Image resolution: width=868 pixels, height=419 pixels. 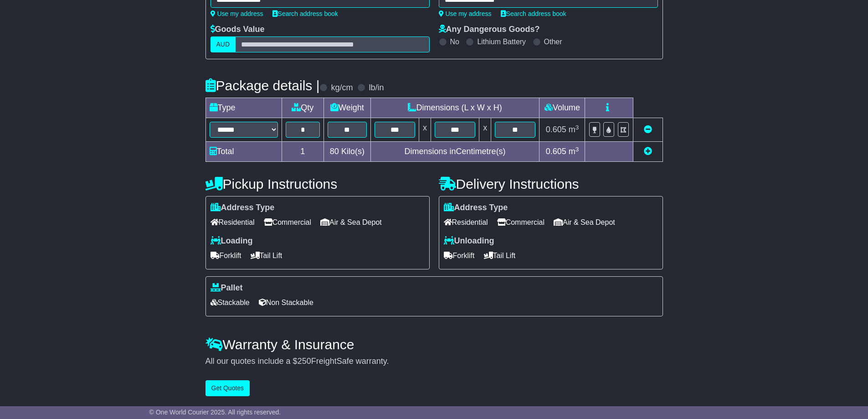 I want to click on td: 1, so click(x=303, y=152).